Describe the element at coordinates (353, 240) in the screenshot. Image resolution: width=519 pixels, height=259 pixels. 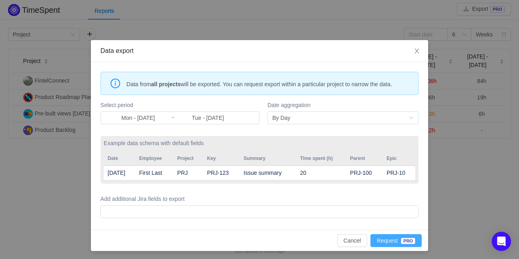
I see `button: Cancel` at that location.